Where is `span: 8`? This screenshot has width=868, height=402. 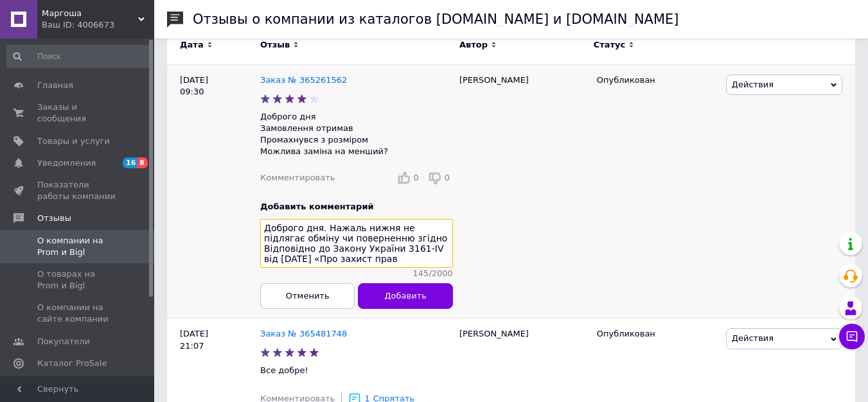 span: 8 is located at coordinates (142, 163).